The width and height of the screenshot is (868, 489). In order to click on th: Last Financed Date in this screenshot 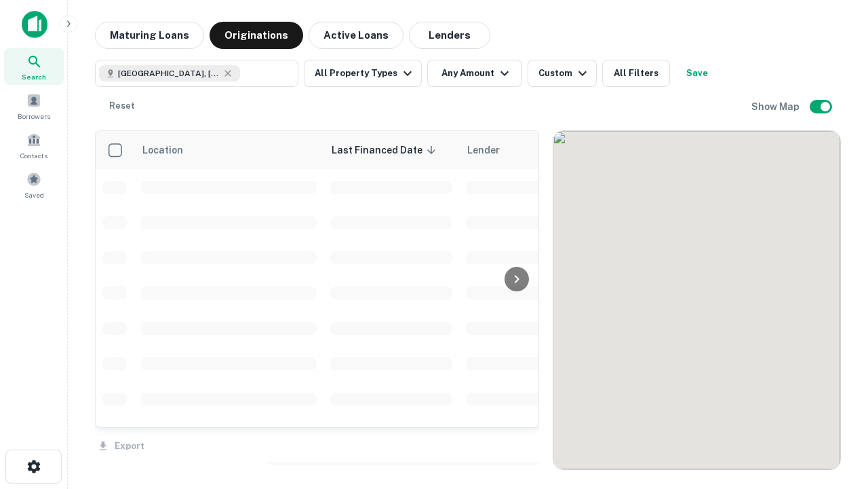, I will do `click(392, 150)`.